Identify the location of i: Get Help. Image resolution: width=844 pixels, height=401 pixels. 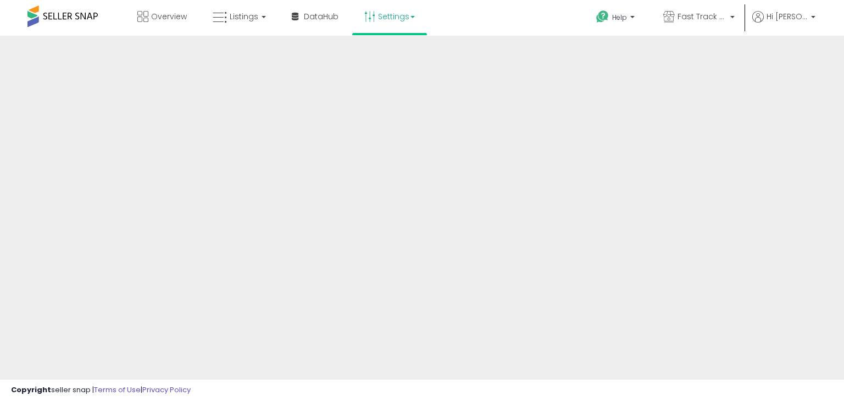
(602, 16).